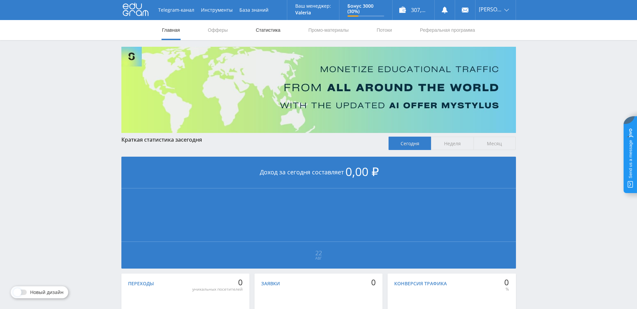 The image size is (637, 309). I want to click on p: Valeria, so click(313, 13).